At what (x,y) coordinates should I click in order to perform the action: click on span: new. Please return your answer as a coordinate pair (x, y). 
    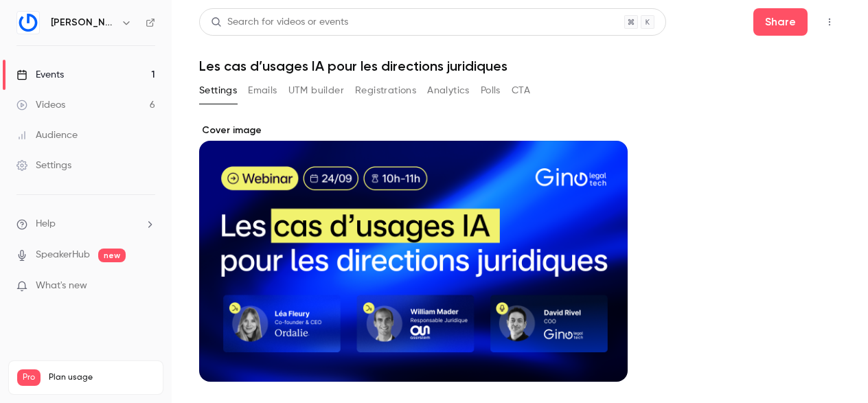
    Looking at the image, I should click on (112, 256).